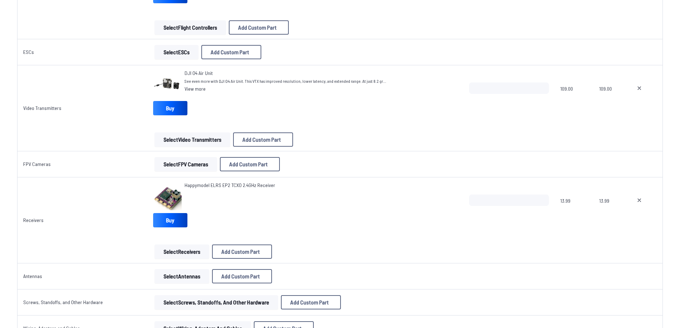 The width and height of the screenshot is (680, 328). What do you see at coordinates (182, 252) in the screenshot?
I see `button: SelectReceivers` at bounding box center [182, 252].